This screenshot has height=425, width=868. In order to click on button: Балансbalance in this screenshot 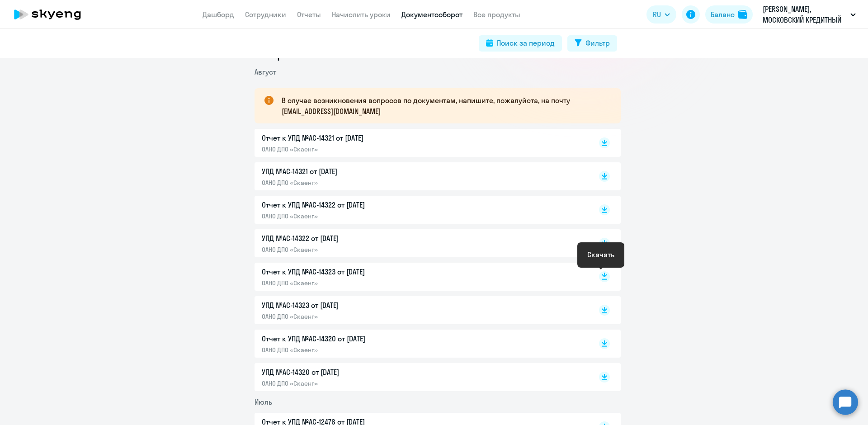, I will do `click(729, 15)`.